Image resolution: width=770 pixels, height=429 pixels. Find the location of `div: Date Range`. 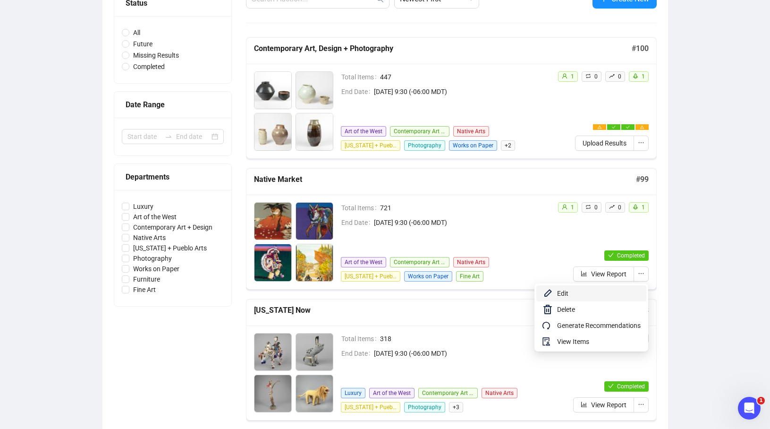

div: Date Range is located at coordinates (173, 104).